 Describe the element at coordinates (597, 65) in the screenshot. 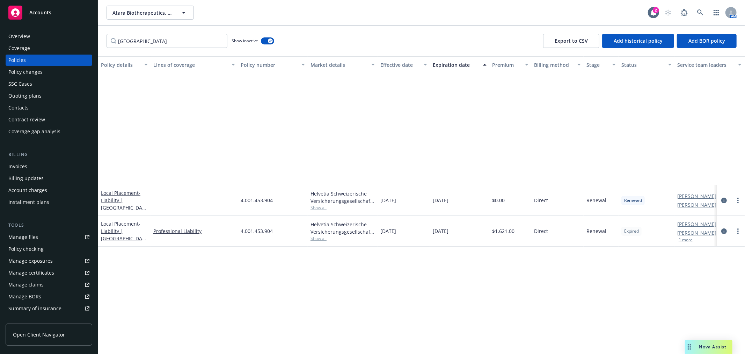

I see `div: Stage` at that location.